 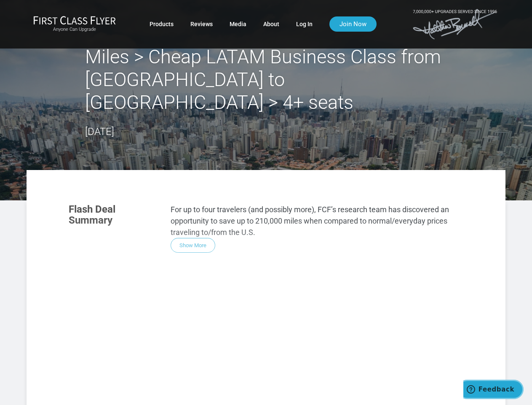 I want to click on p: For up to four travelers (and possibly more), FCF’s research team has discovered an opportunity t..., so click(x=317, y=221).